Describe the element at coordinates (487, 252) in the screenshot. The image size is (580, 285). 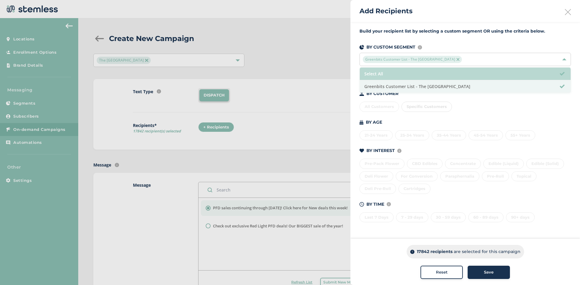
I see `p: are selected for this campaign` at that location.